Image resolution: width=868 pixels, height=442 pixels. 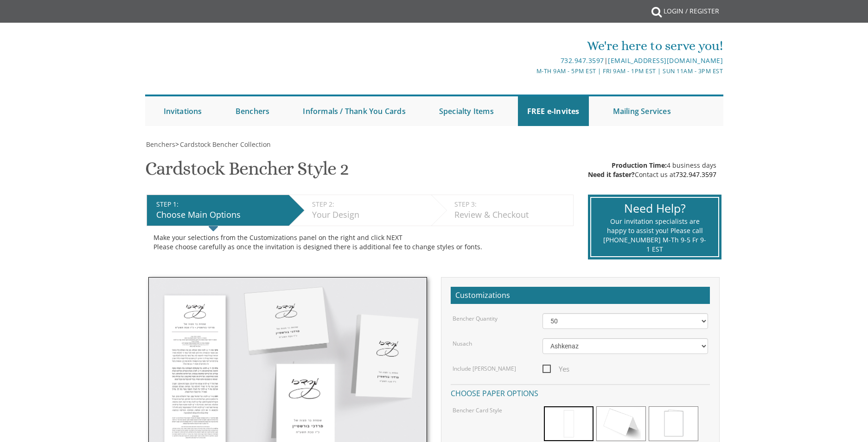 What do you see at coordinates (466, 111) in the screenshot?
I see `a: Specialty Items` at bounding box center [466, 111].